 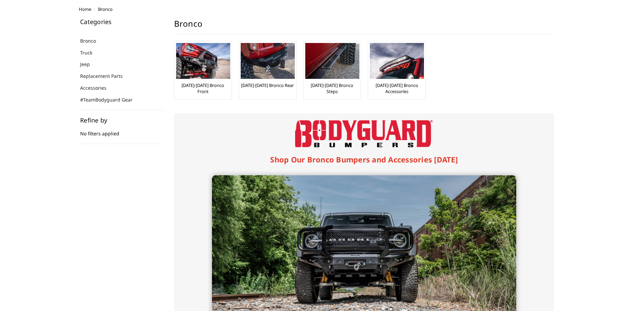 I want to click on span: Bronco, so click(x=105, y=9).